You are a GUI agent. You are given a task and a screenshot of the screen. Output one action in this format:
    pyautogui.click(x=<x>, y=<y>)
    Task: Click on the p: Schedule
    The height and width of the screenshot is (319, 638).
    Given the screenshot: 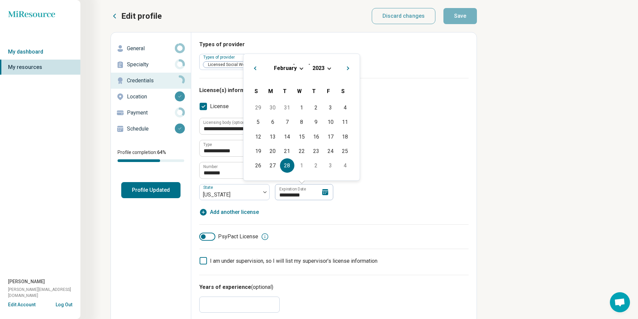 What is the action you would take?
    pyautogui.click(x=151, y=129)
    